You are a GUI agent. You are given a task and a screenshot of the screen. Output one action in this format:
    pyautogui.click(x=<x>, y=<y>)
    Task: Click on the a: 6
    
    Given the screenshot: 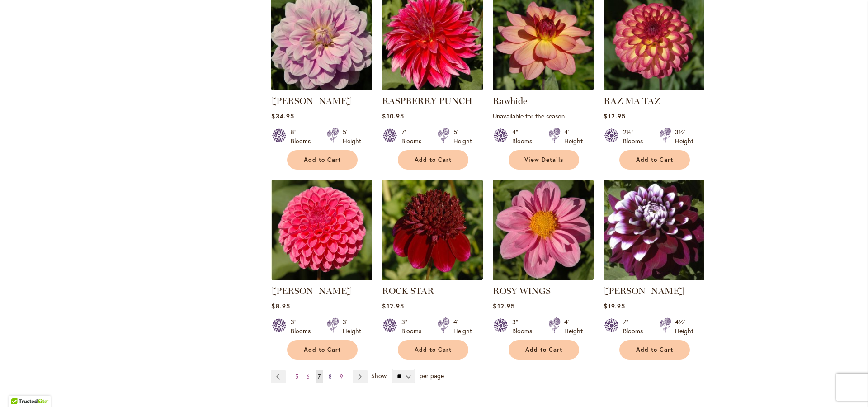 What is the action you would take?
    pyautogui.click(x=307, y=376)
    